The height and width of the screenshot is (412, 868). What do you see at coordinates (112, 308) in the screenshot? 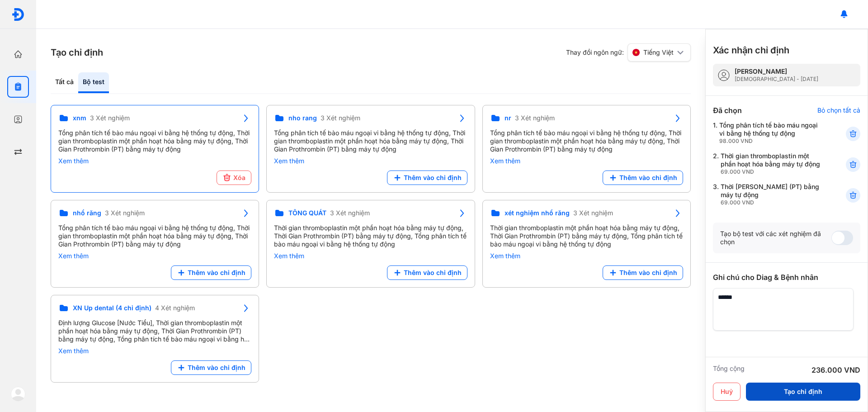
I see `span: XN Up dental (4 chỉ định)` at bounding box center [112, 308].